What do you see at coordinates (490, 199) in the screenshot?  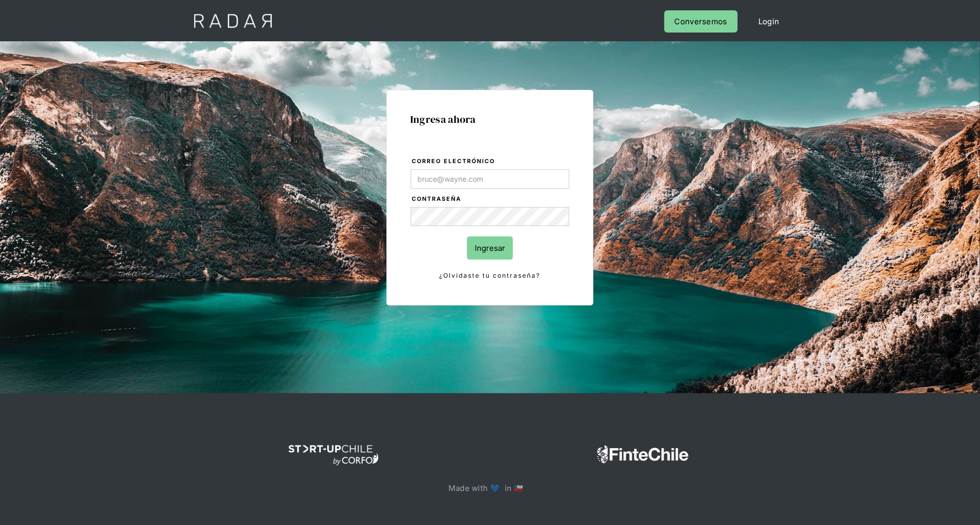 I see `label: Contraseña` at bounding box center [490, 199].